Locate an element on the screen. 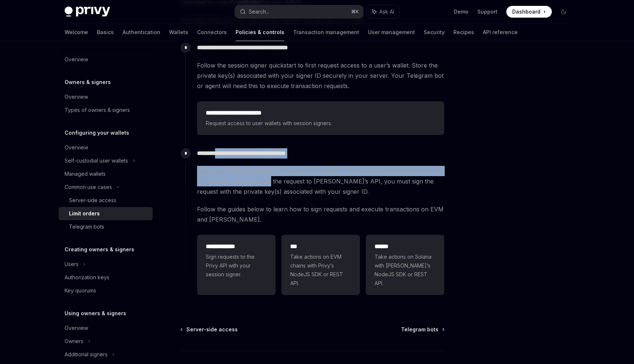  a: Wallets is located at coordinates (179, 32).